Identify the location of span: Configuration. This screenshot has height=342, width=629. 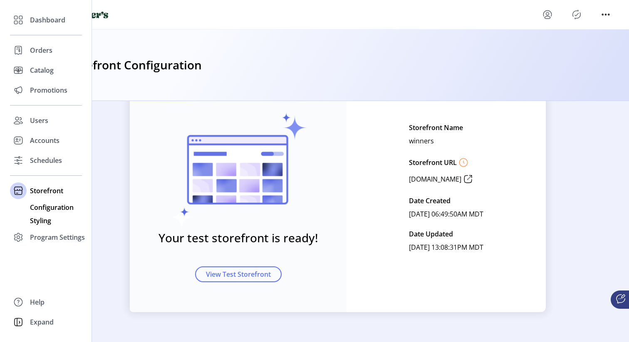
(52, 208).